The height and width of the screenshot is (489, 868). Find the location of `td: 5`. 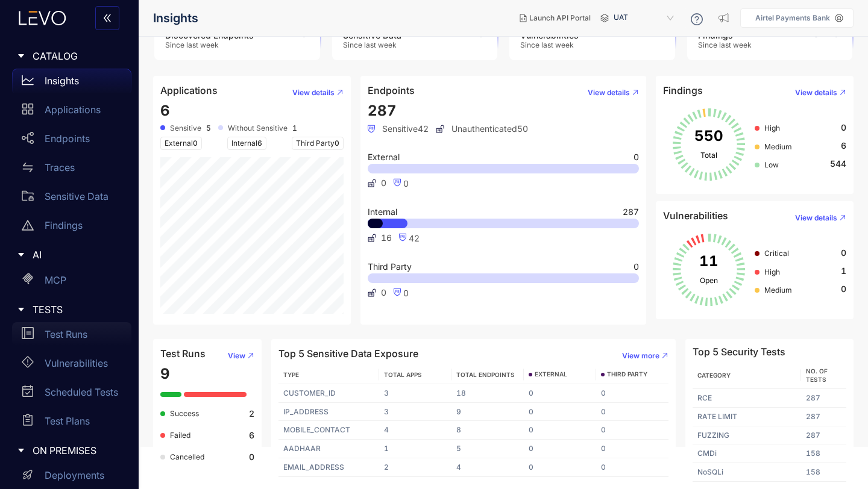

td: 5 is located at coordinates (487, 449).